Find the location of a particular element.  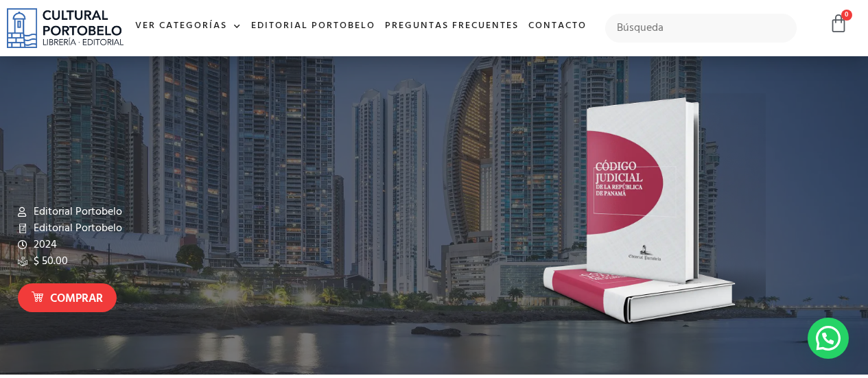

div: WhatsApp contact is located at coordinates (828, 338).